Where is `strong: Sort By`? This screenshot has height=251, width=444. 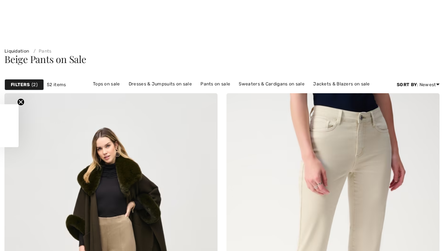 strong: Sort By is located at coordinates (407, 84).